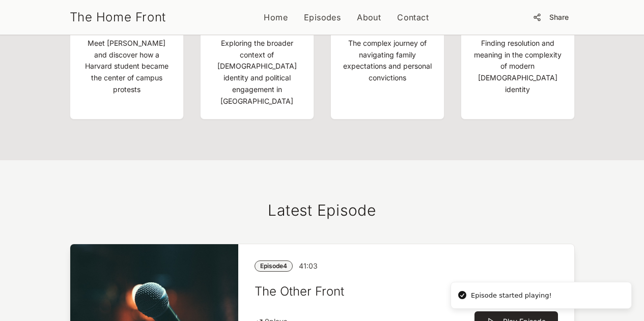 This screenshot has height=321, width=644. I want to click on h3: The Other Front, so click(406, 291).